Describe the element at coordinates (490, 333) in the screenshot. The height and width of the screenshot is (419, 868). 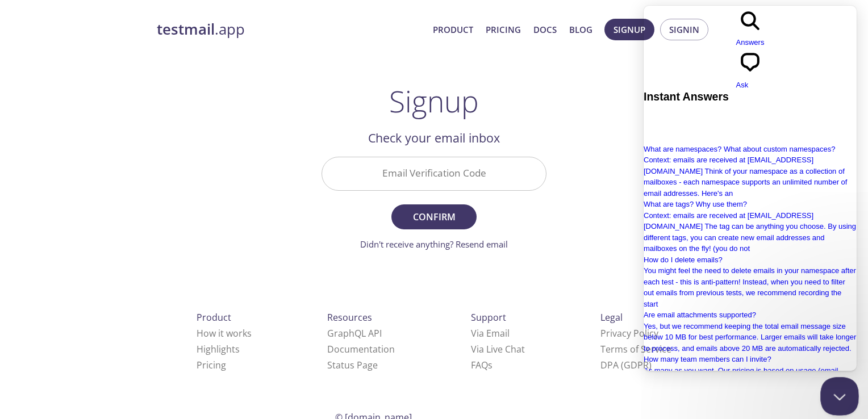
I see `a: Via Email` at that location.